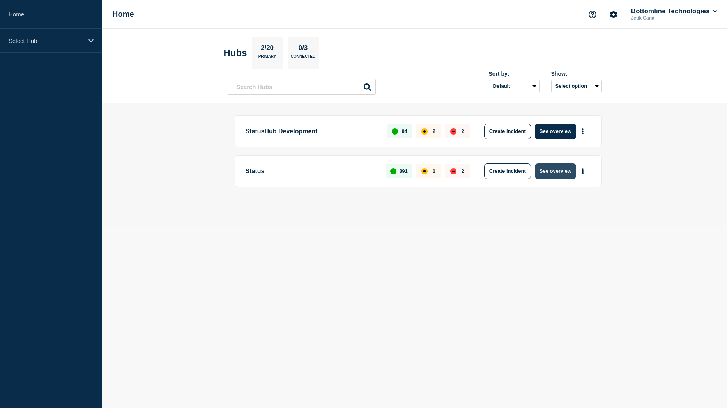  What do you see at coordinates (576, 74) in the screenshot?
I see `div: Show:` at bounding box center [576, 74].